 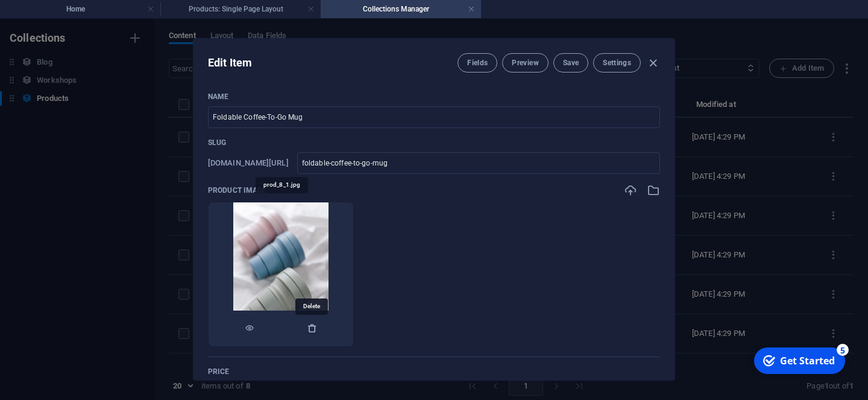 I want to click on button: Settings, so click(x=617, y=63).